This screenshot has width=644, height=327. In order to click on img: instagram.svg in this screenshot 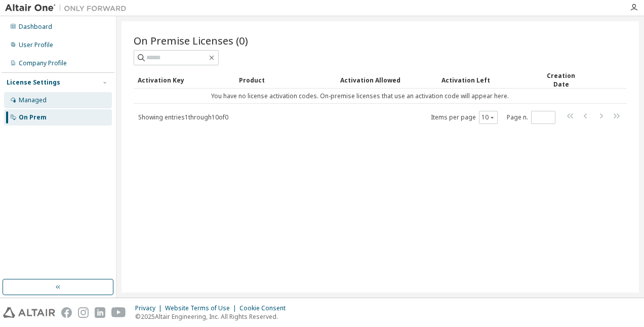, I will do `click(83, 313)`.